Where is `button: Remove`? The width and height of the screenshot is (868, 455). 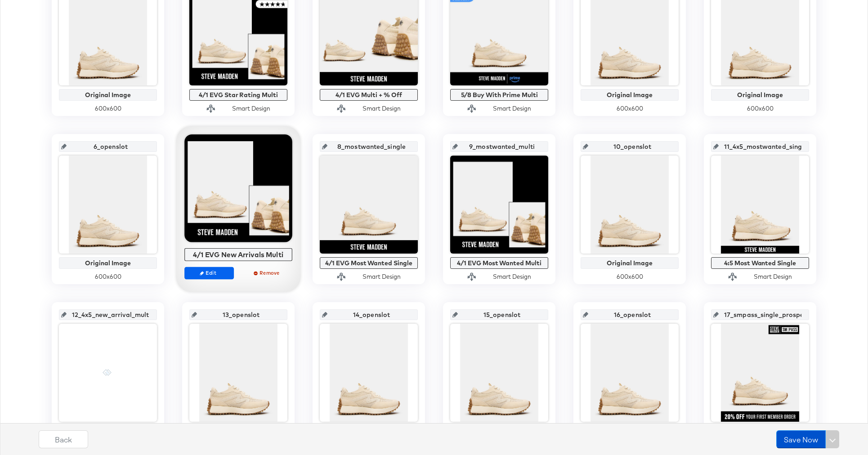 button: Remove is located at coordinates (268, 273).